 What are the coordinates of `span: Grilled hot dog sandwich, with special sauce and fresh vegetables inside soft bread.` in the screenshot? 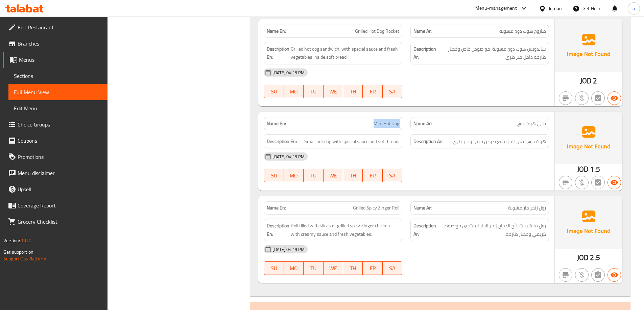 It's located at (345, 53).